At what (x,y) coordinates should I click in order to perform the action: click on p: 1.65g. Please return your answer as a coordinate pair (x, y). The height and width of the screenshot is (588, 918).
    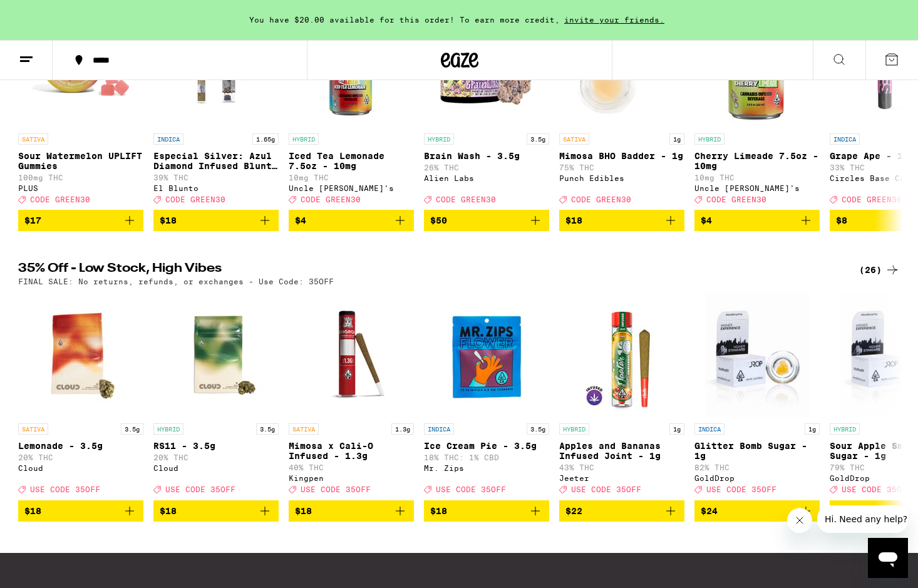
    Looking at the image, I should click on (265, 139).